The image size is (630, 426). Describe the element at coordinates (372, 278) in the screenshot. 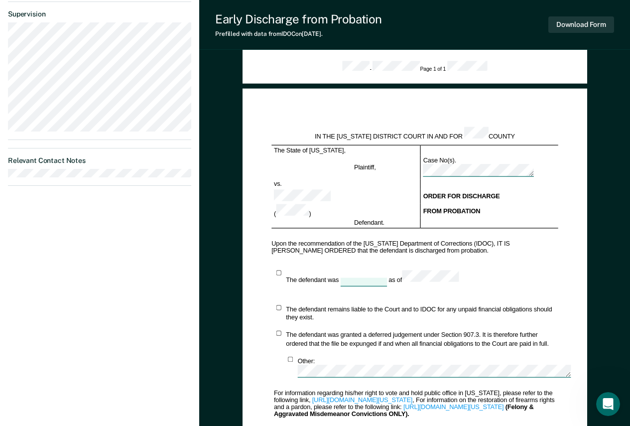

I see `div: The defendant was as of` at that location.